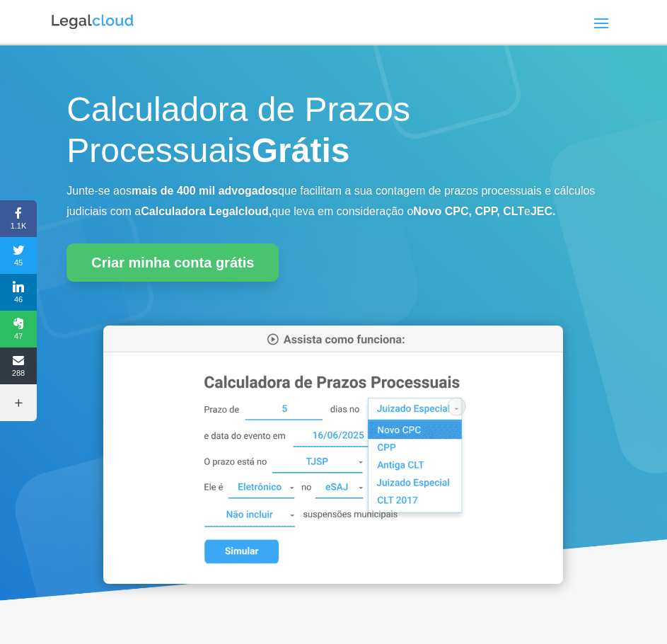  Describe the element at coordinates (173, 262) in the screenshot. I see `a: Criar minha conta grátis` at that location.